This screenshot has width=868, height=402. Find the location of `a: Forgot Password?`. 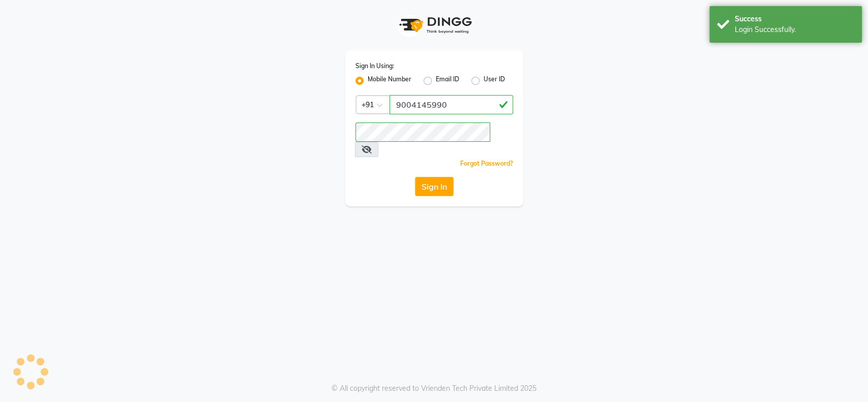

a: Forgot Password? is located at coordinates (487, 163).